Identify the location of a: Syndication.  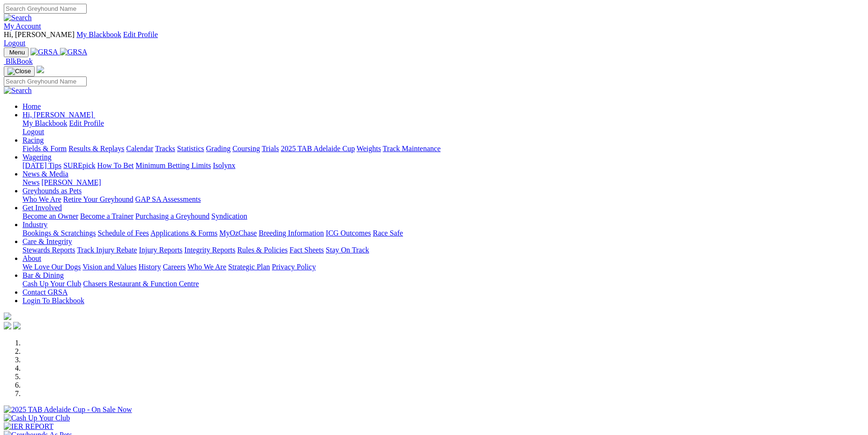
(229, 216).